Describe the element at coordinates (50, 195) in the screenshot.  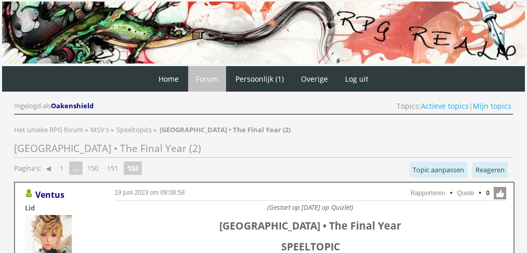
I see `a: Ventus` at that location.